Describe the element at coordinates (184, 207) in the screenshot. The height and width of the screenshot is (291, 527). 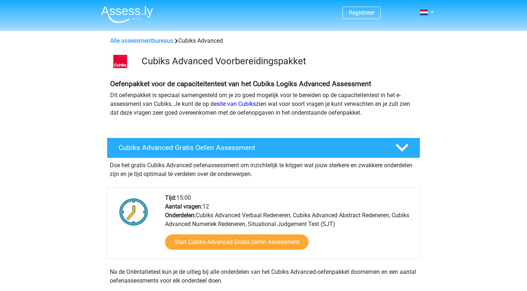
I see `b: Aantal vragen:` at that location.